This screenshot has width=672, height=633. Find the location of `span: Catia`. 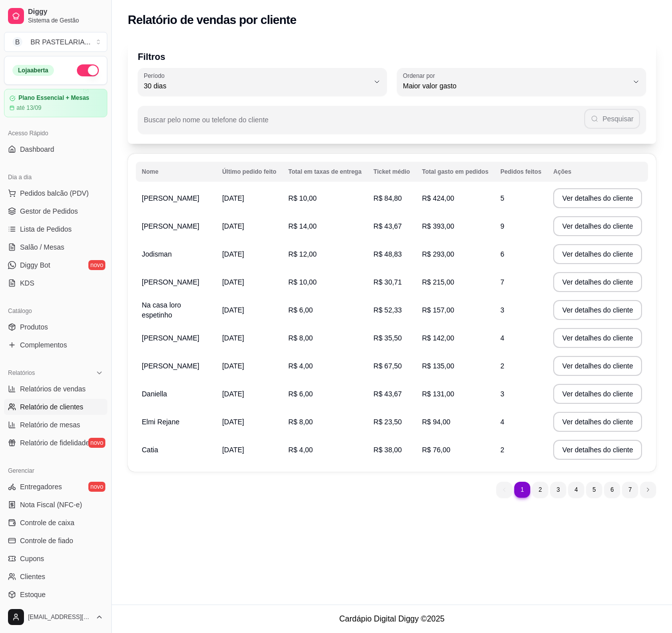

span: Catia is located at coordinates (150, 450).